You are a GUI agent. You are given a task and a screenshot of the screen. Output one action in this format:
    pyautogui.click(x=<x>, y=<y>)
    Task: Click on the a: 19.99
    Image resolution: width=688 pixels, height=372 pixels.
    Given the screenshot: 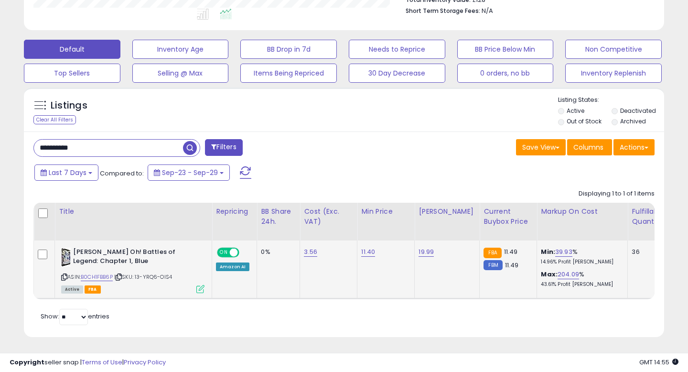 What is the action you would take?
    pyautogui.click(x=426, y=252)
    